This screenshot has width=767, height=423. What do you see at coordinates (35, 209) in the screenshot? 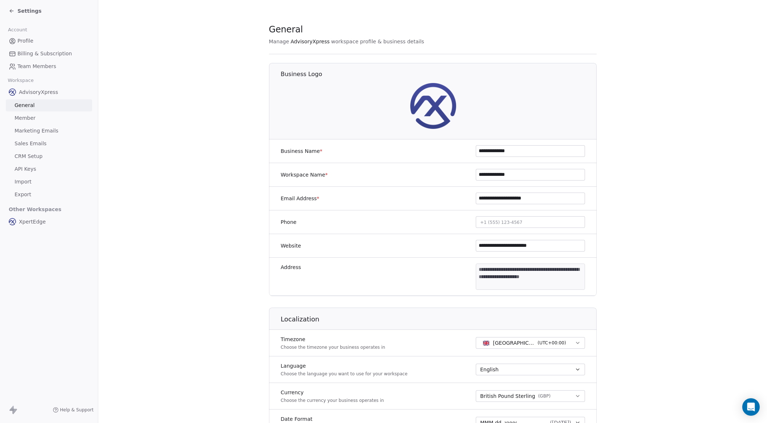
I see `span: Other Workspaces` at bounding box center [35, 209].